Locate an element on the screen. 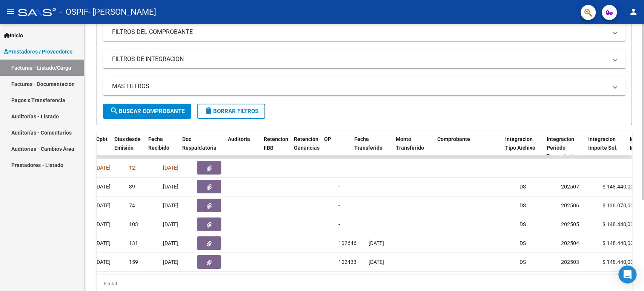 Image resolution: width=644 pixels, height=291 pixels. span: Buscar Comprobante is located at coordinates (147, 112).